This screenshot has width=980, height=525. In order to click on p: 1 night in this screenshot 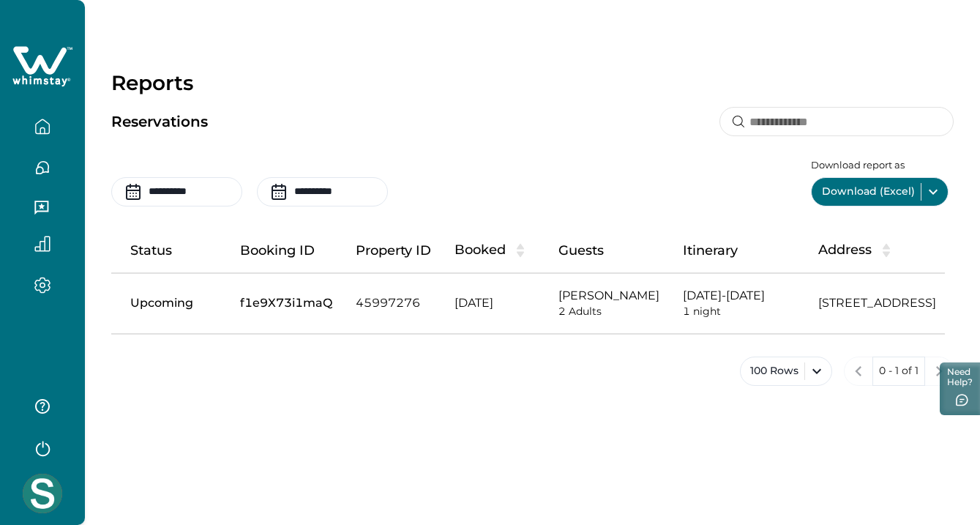, I will do `click(739, 311)`.